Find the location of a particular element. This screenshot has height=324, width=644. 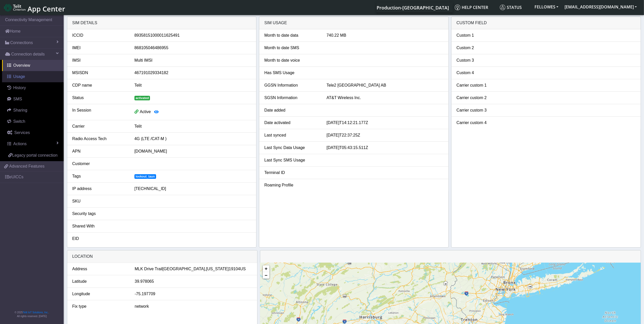

div: Custom 3 is located at coordinates (484, 61).